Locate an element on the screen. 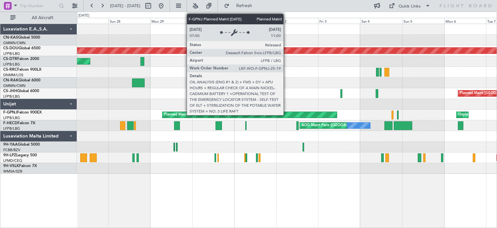 The width and height of the screenshot is (497, 228). button: All Aircraft is located at coordinates (39, 18).